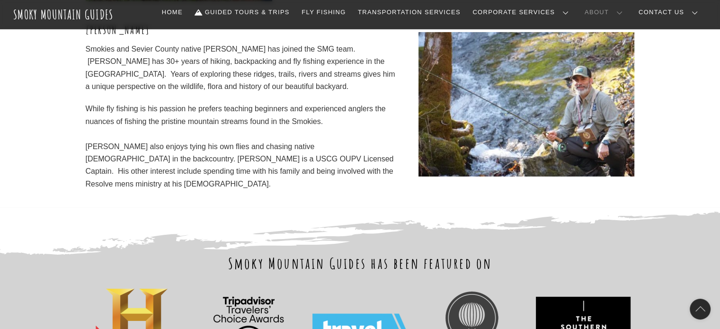 This screenshot has height=329, width=720. I want to click on img: obIiERbQ, so click(526, 104).